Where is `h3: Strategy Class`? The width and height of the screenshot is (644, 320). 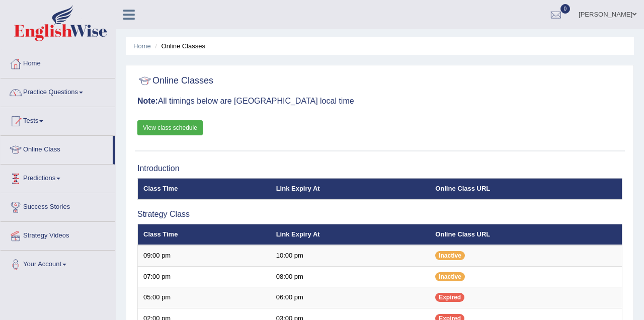
h3: Strategy Class is located at coordinates (380, 214).